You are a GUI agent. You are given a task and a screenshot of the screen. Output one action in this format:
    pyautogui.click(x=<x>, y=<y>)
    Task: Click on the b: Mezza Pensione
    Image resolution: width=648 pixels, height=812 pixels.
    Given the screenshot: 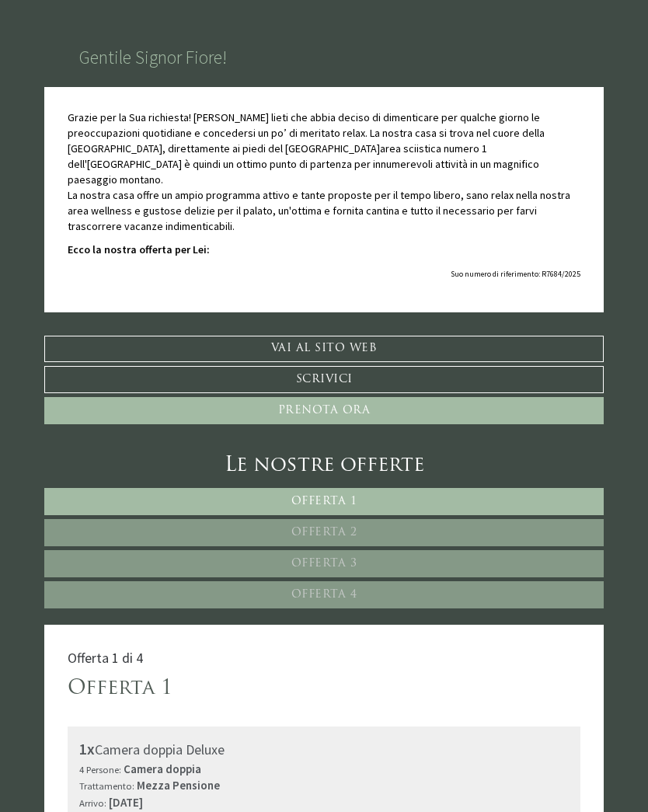 What is the action you would take?
    pyautogui.click(x=178, y=785)
    